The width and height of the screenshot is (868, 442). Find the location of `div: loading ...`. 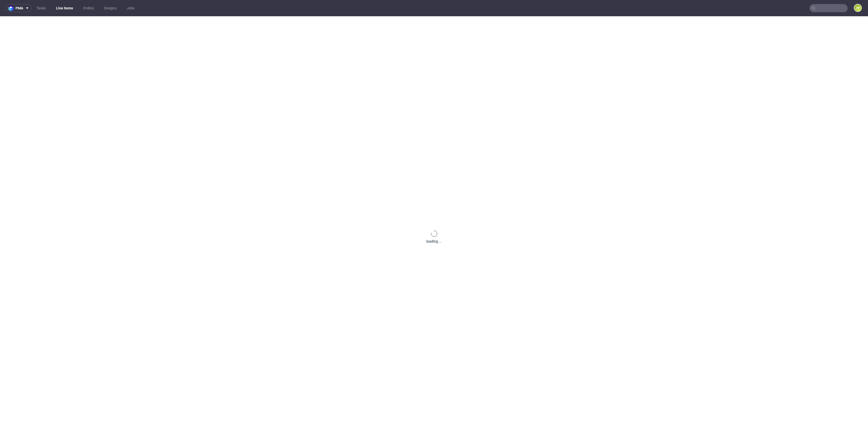

div: loading ... is located at coordinates (434, 241).